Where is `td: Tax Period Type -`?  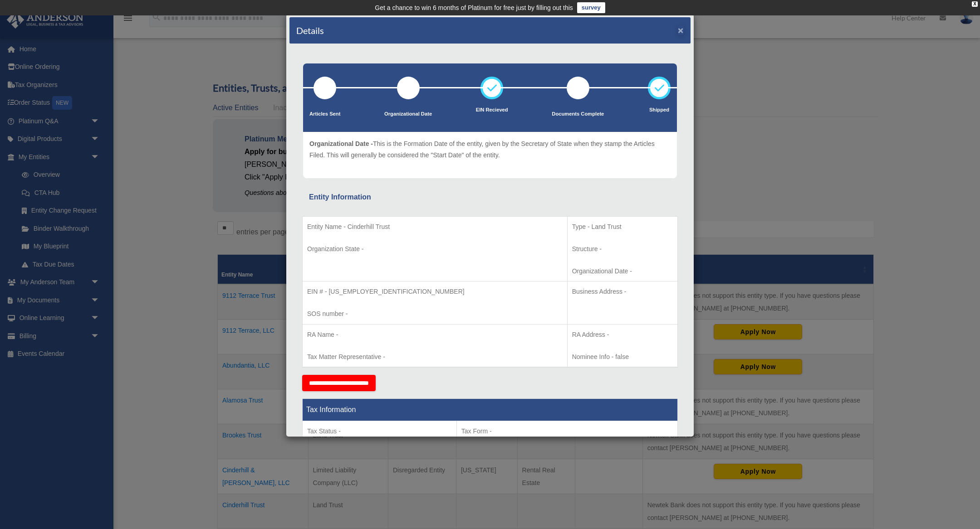 td: Tax Period Type - is located at coordinates (380, 455).